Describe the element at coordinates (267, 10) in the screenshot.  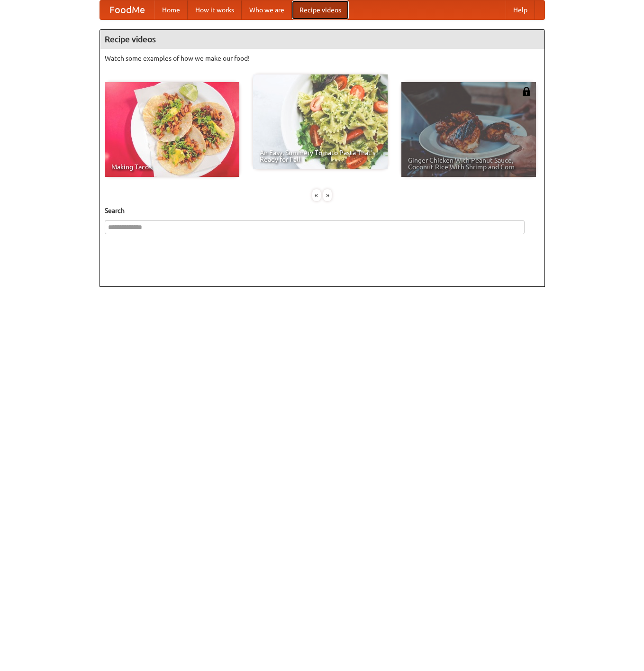
I see `a: Who we are` at that location.